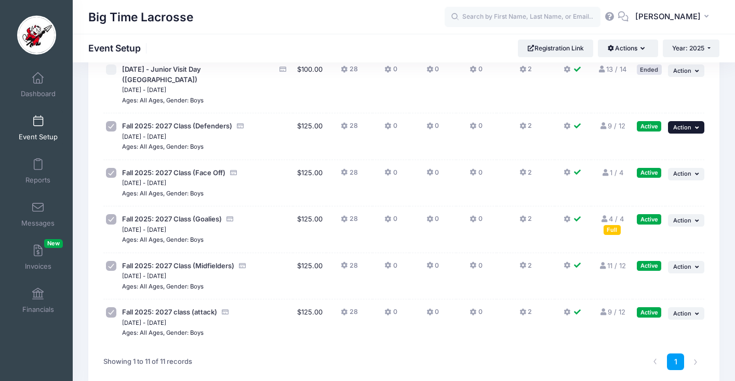  Describe the element at coordinates (172, 219) in the screenshot. I see `span: Fall 2025: 2027 Class (Goalies)` at that location.